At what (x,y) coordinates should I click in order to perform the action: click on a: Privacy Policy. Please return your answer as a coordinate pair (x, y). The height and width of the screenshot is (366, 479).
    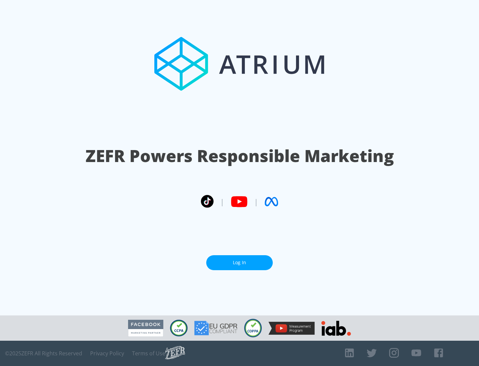
    Looking at the image, I should click on (107, 353).